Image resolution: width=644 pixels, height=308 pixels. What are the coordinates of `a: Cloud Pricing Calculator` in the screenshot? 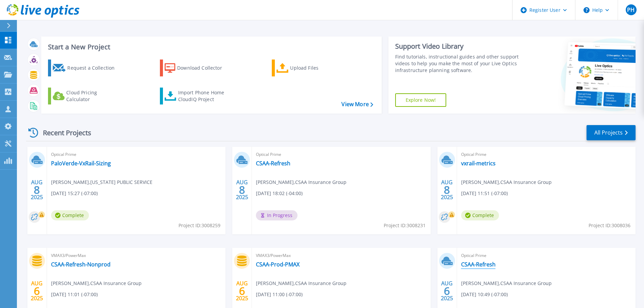 It's located at (86, 96).